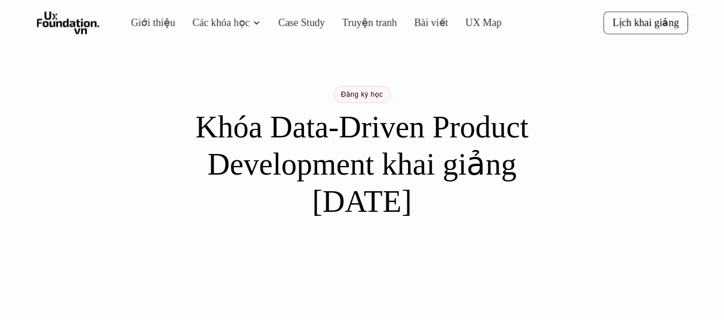 The height and width of the screenshot is (320, 724). What do you see at coordinates (646, 22) in the screenshot?
I see `a: Lịch khai giảng` at bounding box center [646, 22].